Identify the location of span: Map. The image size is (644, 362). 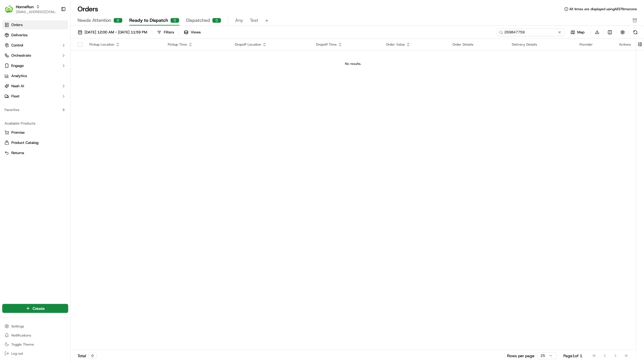
(582, 32).